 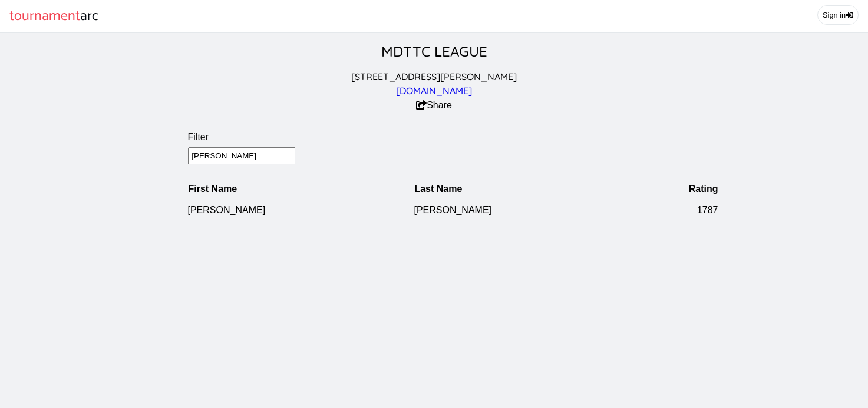 I want to click on th: Last Name, so click(x=527, y=189).